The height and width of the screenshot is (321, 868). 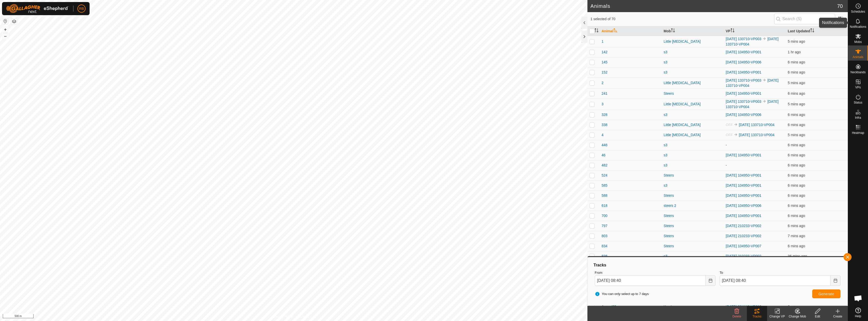 I want to click on div: Change Mob, so click(x=797, y=316).